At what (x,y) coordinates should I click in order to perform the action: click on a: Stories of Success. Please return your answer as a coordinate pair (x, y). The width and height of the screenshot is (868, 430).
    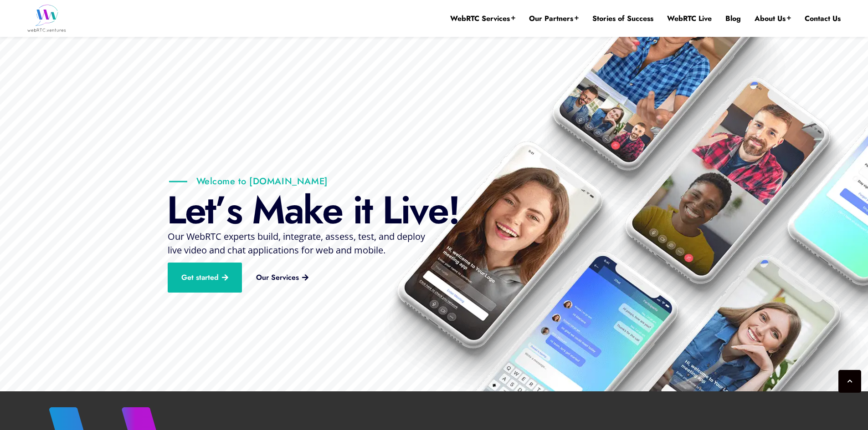
    Looking at the image, I should click on (623, 18).